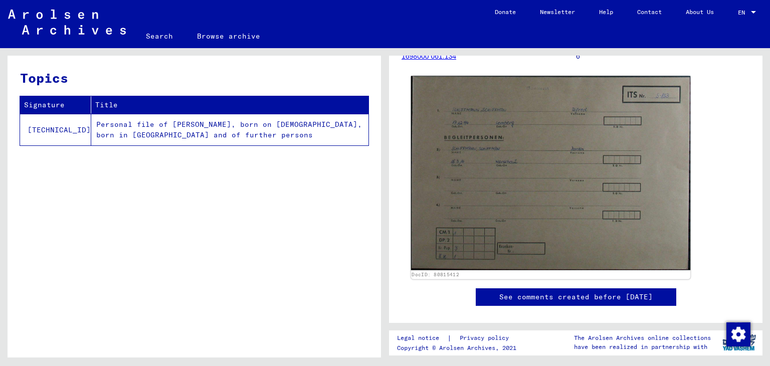  What do you see at coordinates (642, 338) in the screenshot?
I see `p: The Arolsen Archives online collections` at bounding box center [642, 338].